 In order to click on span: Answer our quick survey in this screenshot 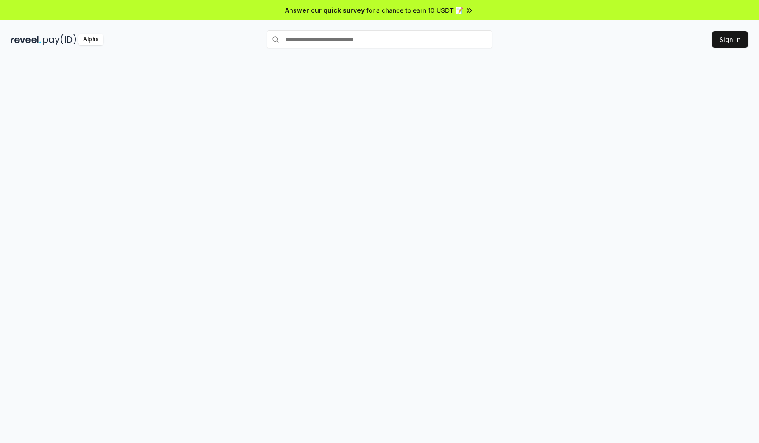, I will do `click(325, 10)`.